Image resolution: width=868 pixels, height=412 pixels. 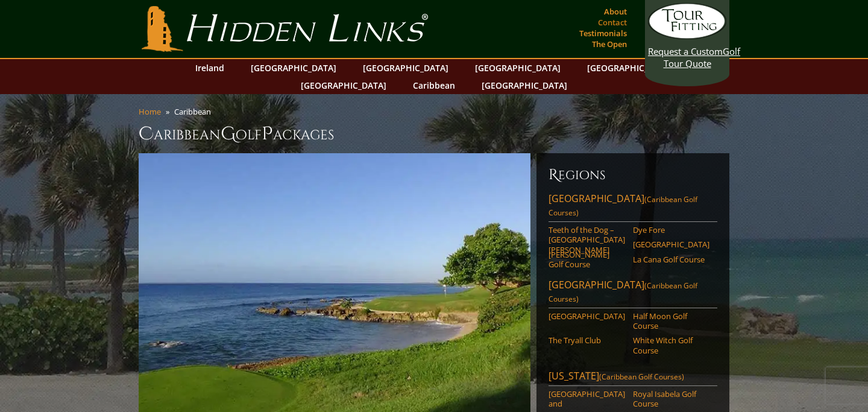 What do you see at coordinates (671, 259) in the screenshot?
I see `a: La Cana Golf Course` at bounding box center [671, 259].